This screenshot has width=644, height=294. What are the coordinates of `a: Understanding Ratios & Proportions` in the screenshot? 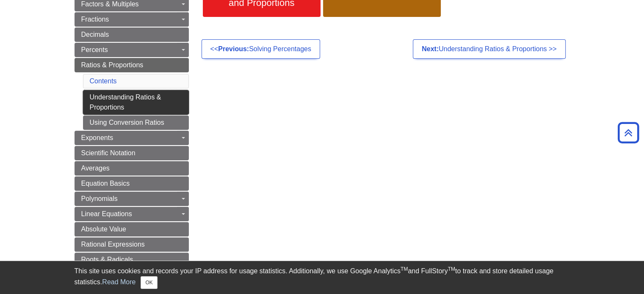 It's located at (136, 103).